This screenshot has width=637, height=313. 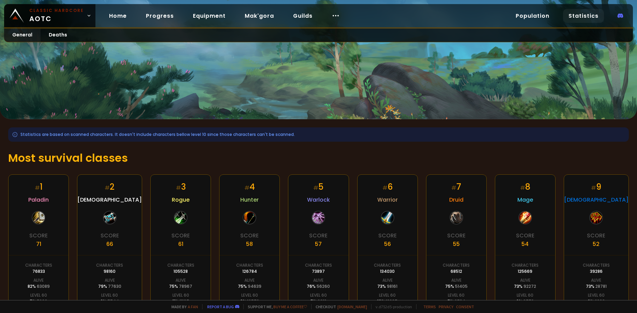 I want to click on div: 58, so click(x=249, y=244).